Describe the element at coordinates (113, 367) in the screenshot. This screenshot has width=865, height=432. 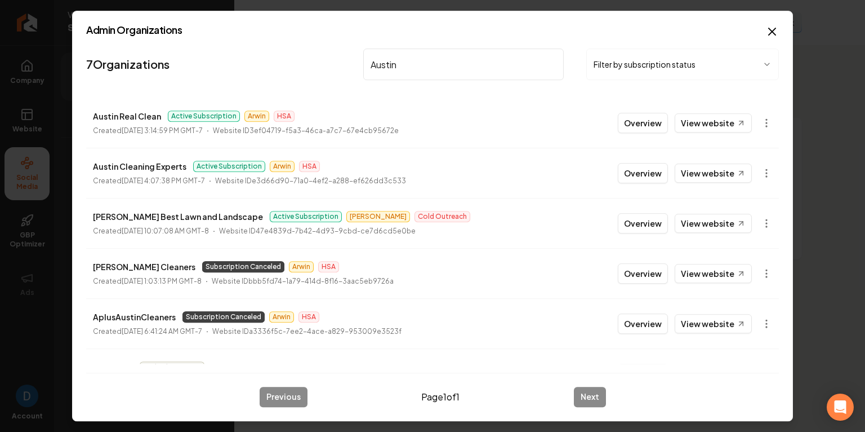
I see `p: austin-70` at that location.